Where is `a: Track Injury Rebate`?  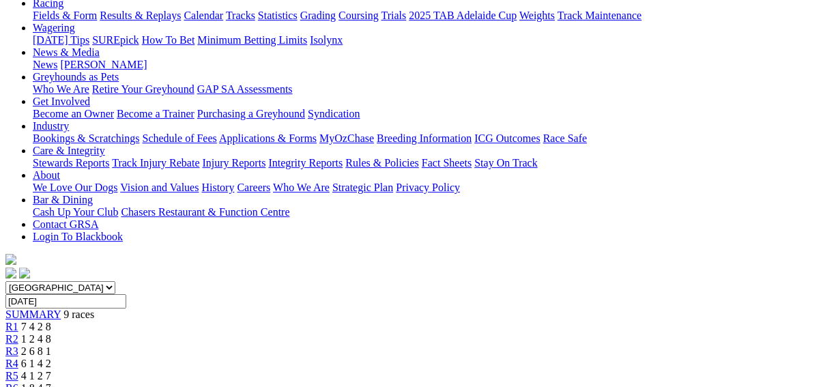 a: Track Injury Rebate is located at coordinates (156, 162).